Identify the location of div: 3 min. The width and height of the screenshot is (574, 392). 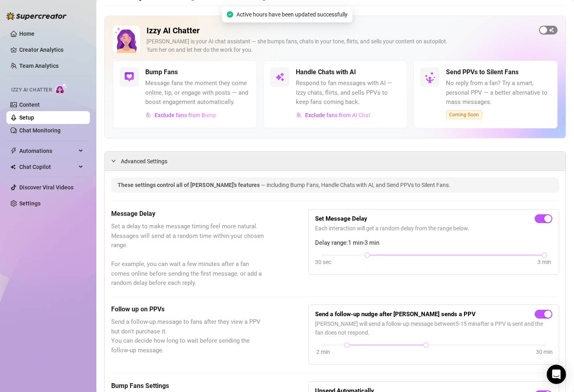
(544, 262).